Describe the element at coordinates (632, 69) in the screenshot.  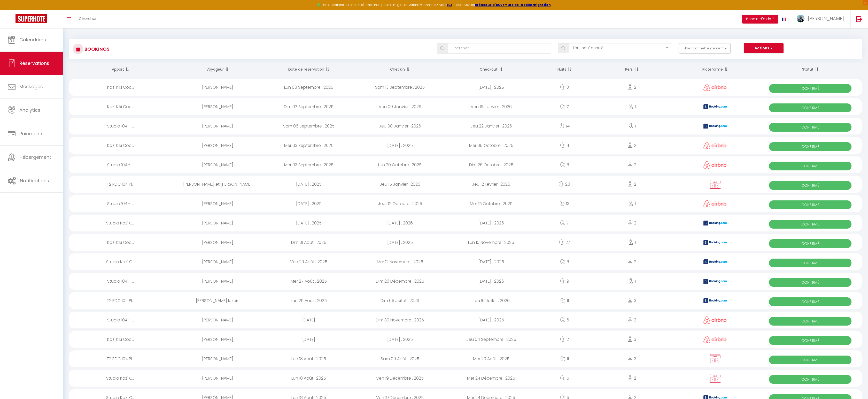
I see `th: Sort by people` at that location.